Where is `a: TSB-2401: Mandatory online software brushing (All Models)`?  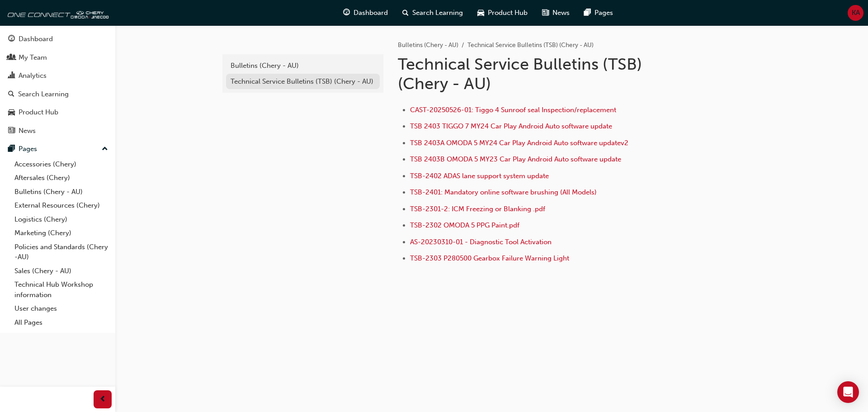
a: TSB-2401: Mandatory online software brushing (All Models) is located at coordinates (503, 193).